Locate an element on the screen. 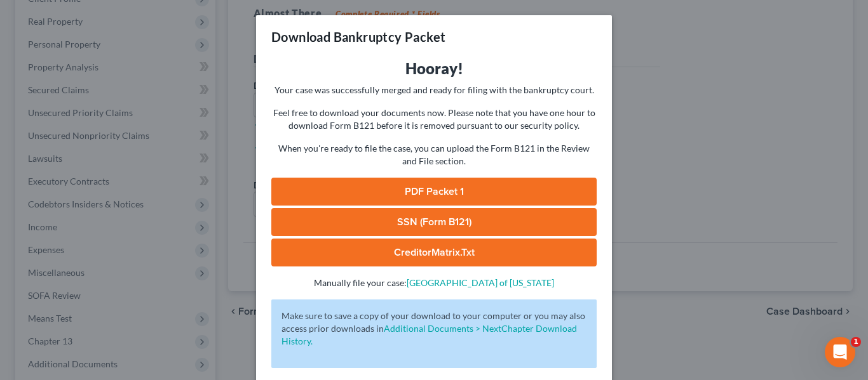  p: Manually file your case: is located at coordinates (434, 283).